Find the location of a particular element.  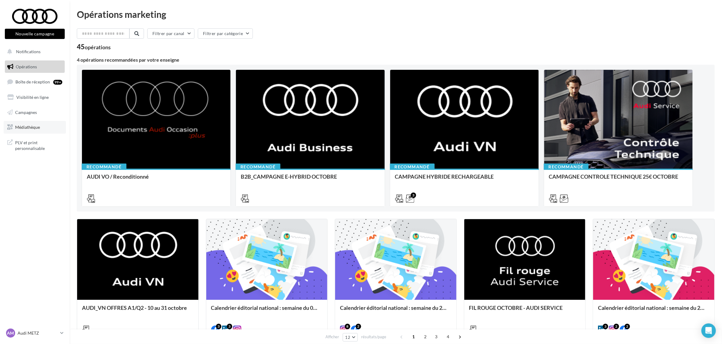

button: Nouvelle campagne is located at coordinates (35, 34).